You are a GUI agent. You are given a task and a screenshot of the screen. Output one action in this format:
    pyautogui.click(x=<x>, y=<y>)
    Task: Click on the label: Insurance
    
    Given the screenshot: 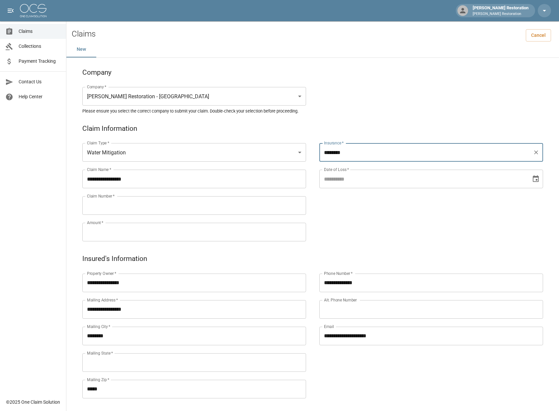 What is the action you would take?
    pyautogui.click(x=333, y=143)
    